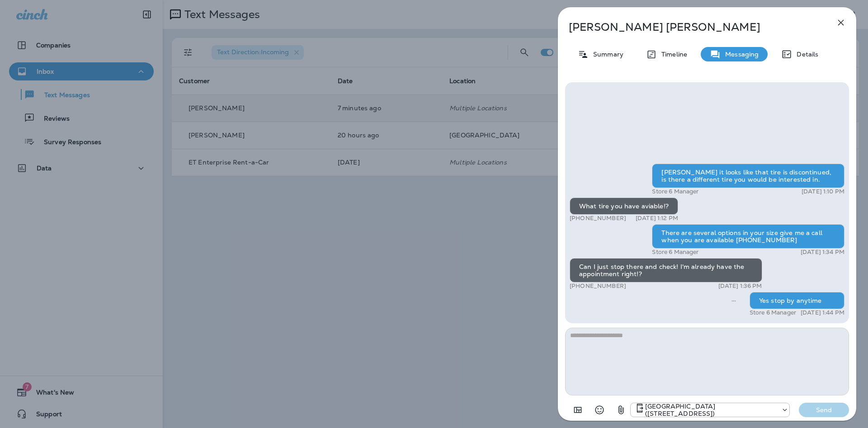 This screenshot has width=868, height=428. Describe the element at coordinates (710, 410) in the screenshot. I see `div: +1 (402) 339-2912` at that location.